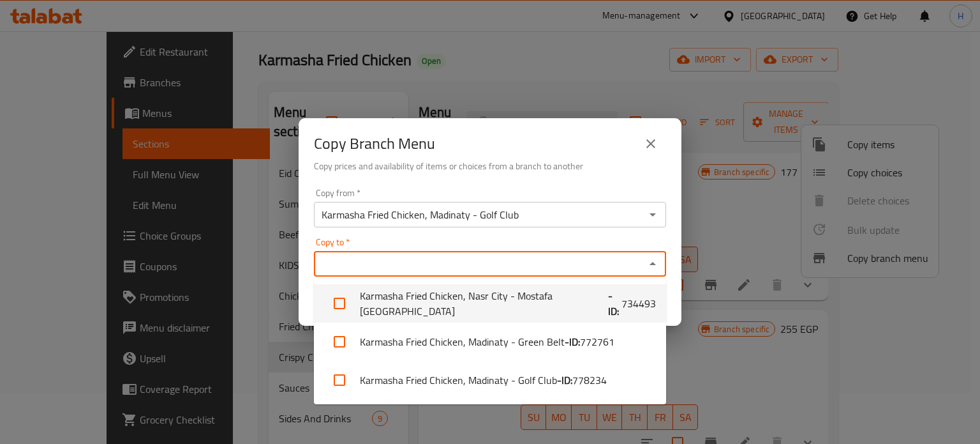  I want to click on h2: Copy Branch Menu, so click(375, 144).